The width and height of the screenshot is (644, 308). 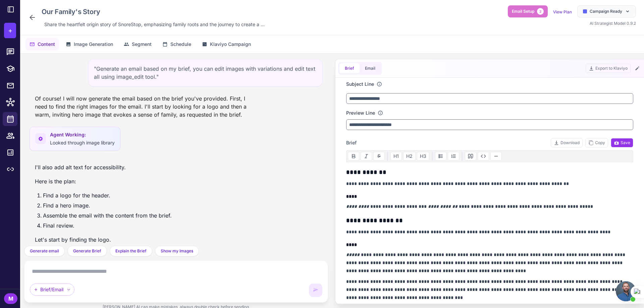 I want to click on span: Save, so click(x=622, y=142).